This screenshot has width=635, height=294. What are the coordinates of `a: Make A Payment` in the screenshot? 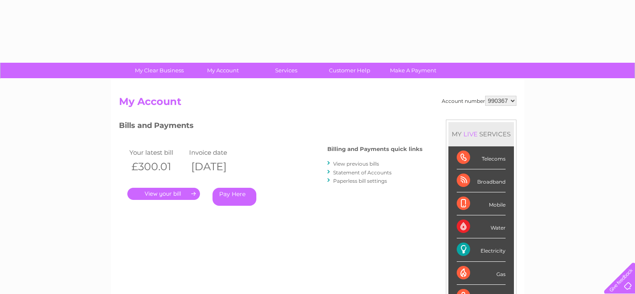 It's located at (413, 70).